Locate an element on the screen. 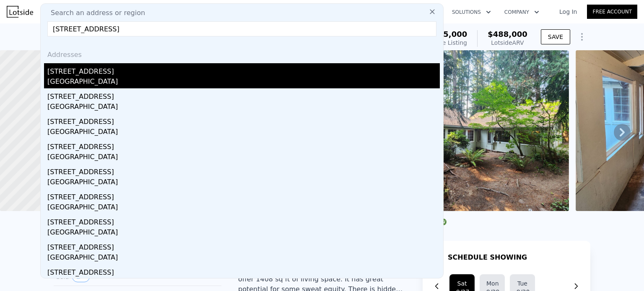 This screenshot has height=291, width=644. span: Search an address or region is located at coordinates (95, 13).